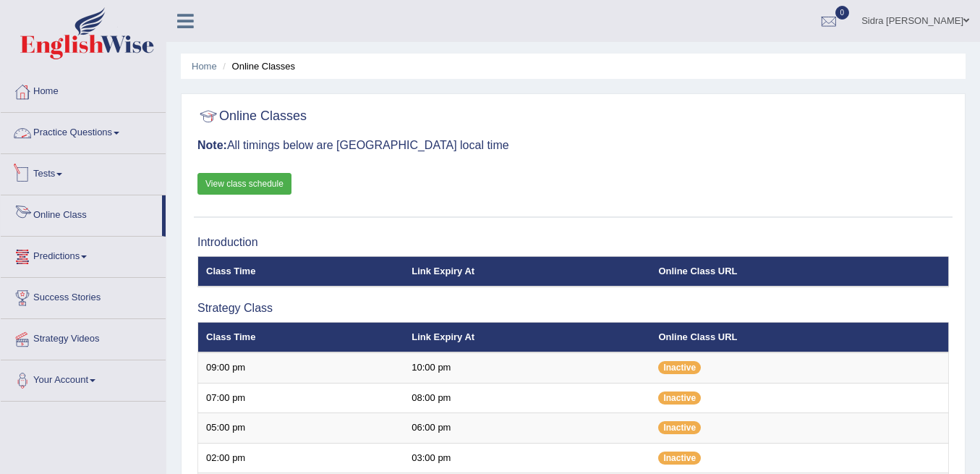 Image resolution: width=980 pixels, height=474 pixels. Describe the element at coordinates (83, 378) in the screenshot. I see `a: Your Account` at that location.